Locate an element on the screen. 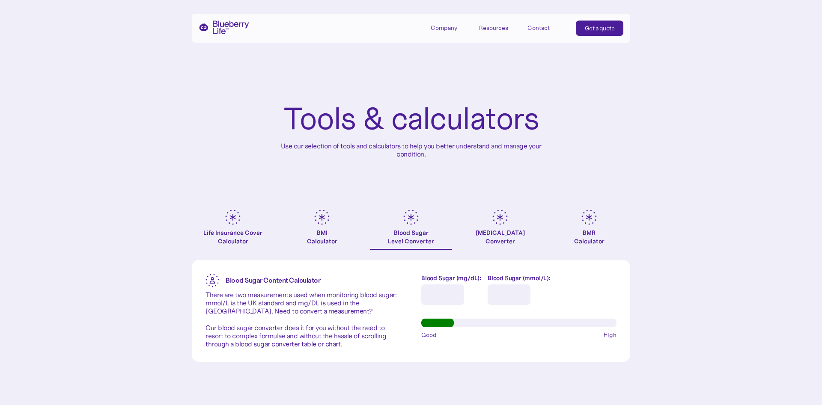  div: Life Insurance Cover Calculator is located at coordinates (233, 237).